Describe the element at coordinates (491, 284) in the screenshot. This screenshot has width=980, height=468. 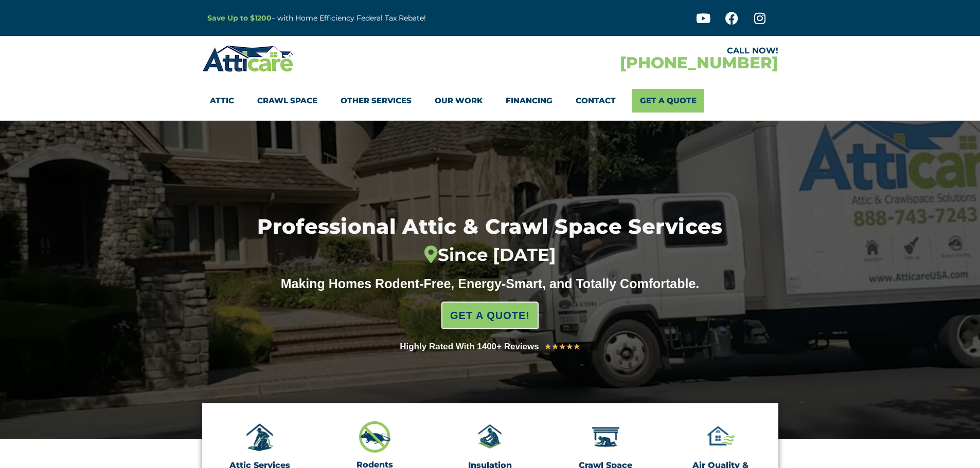
I see `div: Making Homes Rodent-Free, Energy-Smart, and Totally Comfortable.` at that location.